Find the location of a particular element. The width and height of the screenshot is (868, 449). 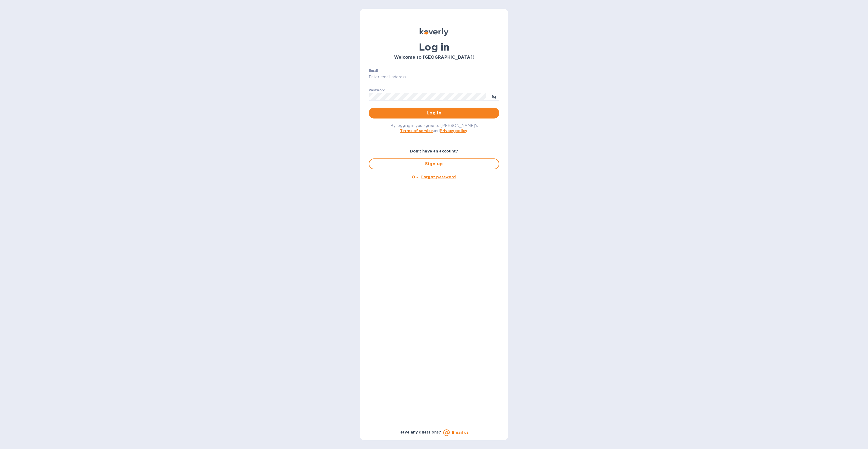

a: Privacy policy is located at coordinates (453, 131).